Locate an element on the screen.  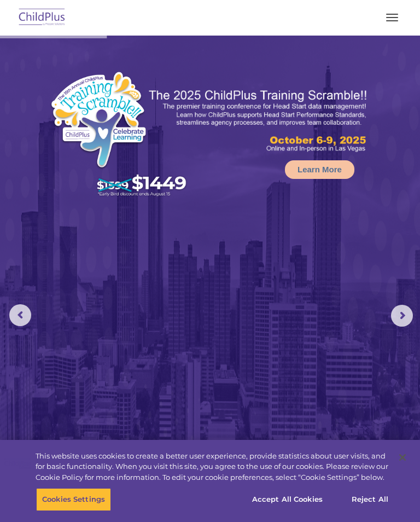
button: Cookies Settings is located at coordinates (73, 500).